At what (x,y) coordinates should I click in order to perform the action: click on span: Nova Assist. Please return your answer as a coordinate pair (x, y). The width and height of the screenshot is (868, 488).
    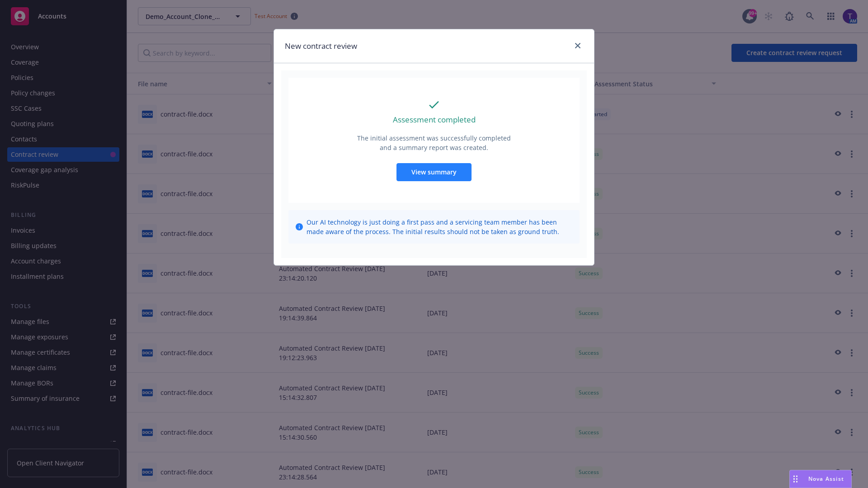
    Looking at the image, I should click on (826, 478).